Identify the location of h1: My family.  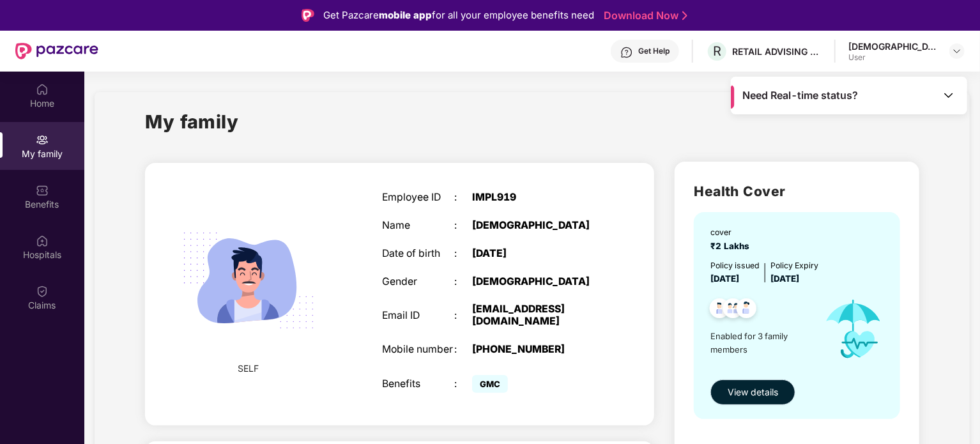
(191, 121).